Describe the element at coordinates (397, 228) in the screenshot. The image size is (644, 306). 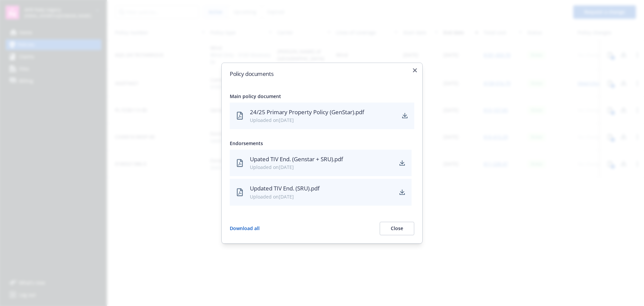
I see `button: Close` at that location.